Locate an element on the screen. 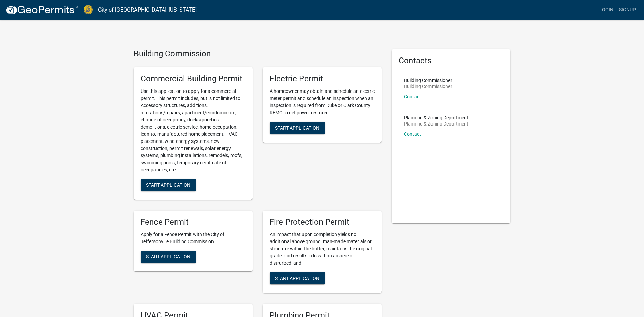  h5: Commercial Building Permit is located at coordinates (193, 79).